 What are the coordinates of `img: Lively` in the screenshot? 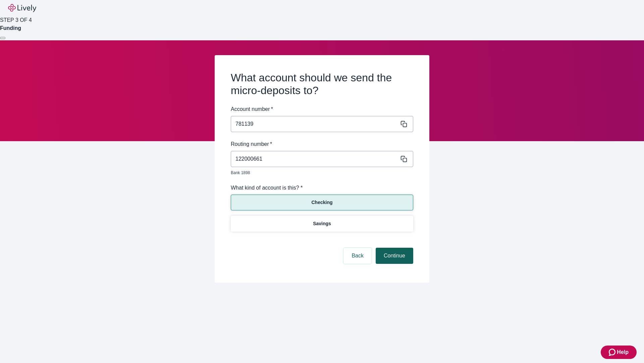 It's located at (22, 8).